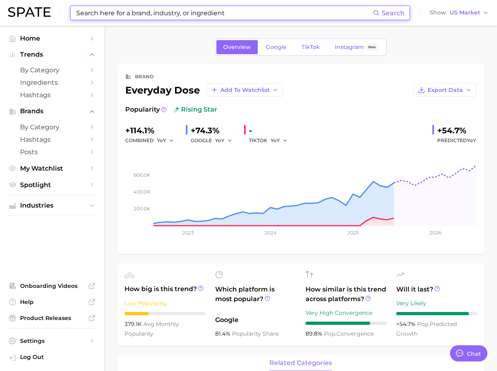 The height and width of the screenshot is (371, 497). Describe the element at coordinates (223, 333) in the screenshot. I see `span: 81.4%` at that location.